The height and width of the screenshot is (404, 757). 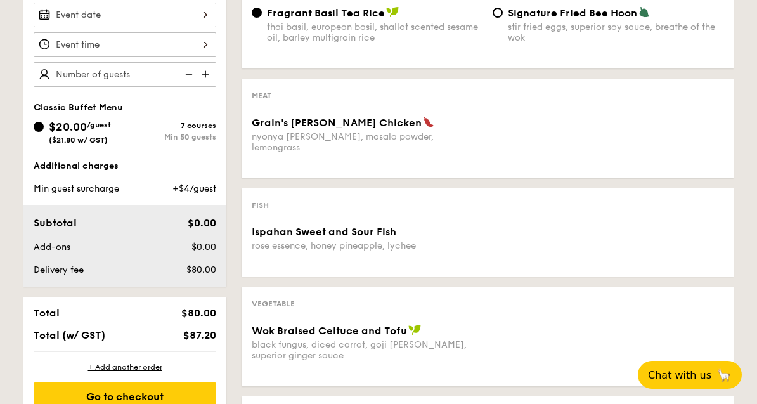 I want to click on span: $87.20, so click(x=200, y=335).